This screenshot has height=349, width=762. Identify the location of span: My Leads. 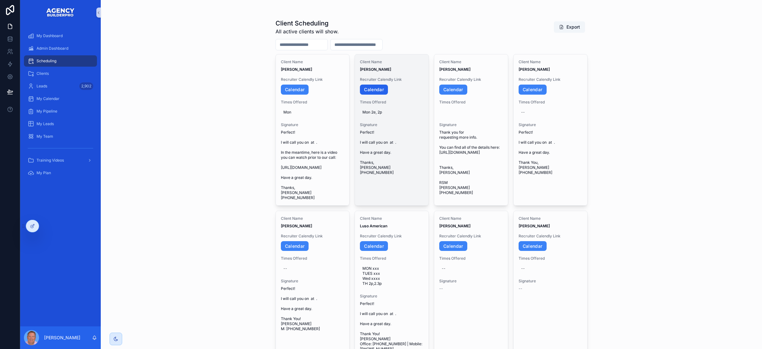
(45, 124).